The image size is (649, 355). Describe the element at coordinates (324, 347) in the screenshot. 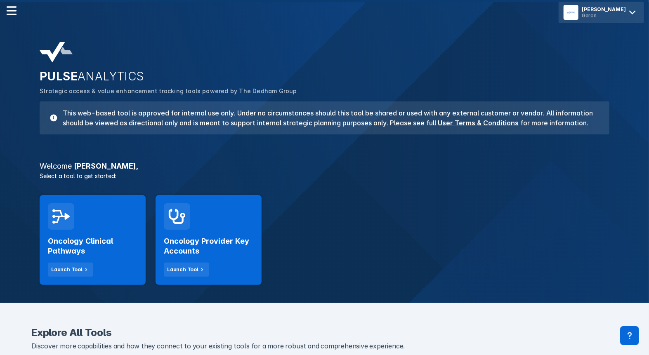

I see `p: Discover more capabilities and how they connect to your existing tools for a more robust and comp...` at that location.